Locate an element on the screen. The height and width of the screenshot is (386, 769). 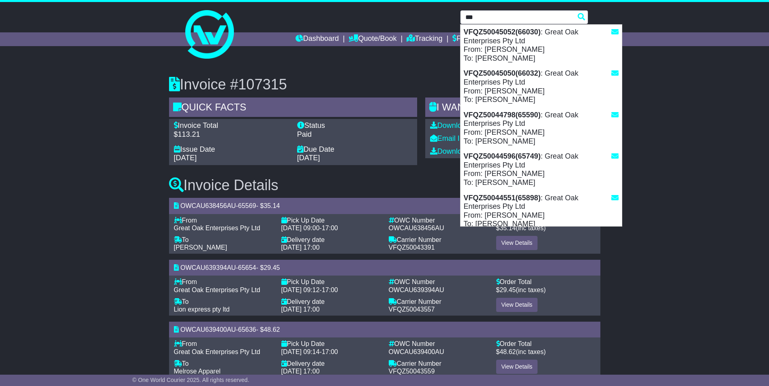
h3: Invoice #107315 is located at coordinates (384, 85).